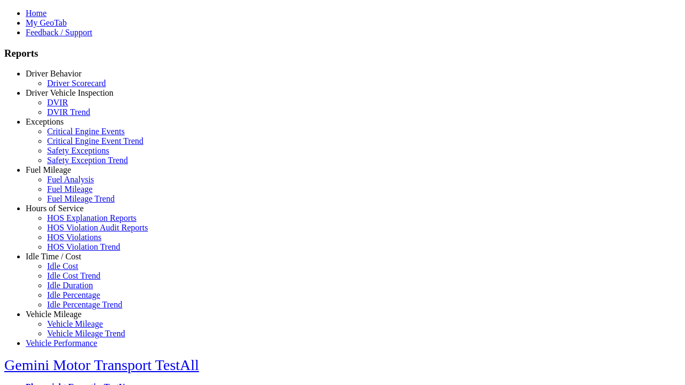 The height and width of the screenshot is (385, 685). Describe the element at coordinates (85, 304) in the screenshot. I see `a: Idle Percentage Trend` at that location.